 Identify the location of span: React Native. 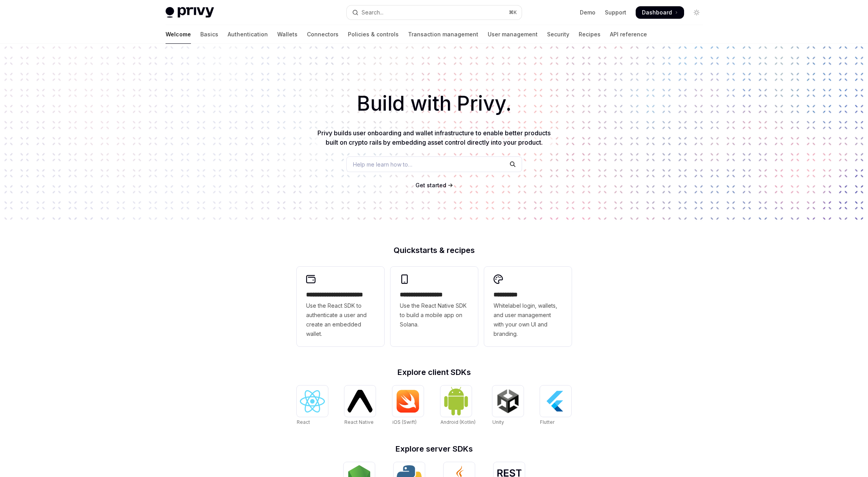
(359, 422).